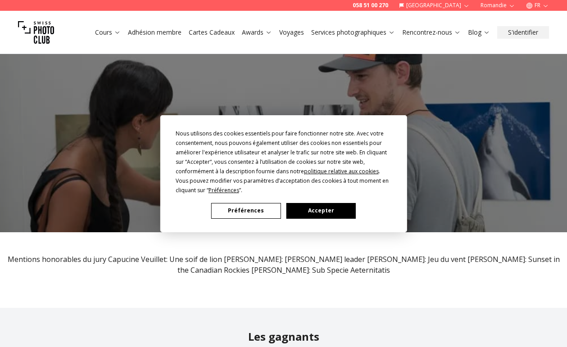 This screenshot has width=567, height=347. Describe the element at coordinates (224, 190) in the screenshot. I see `span: Préférences` at that location.